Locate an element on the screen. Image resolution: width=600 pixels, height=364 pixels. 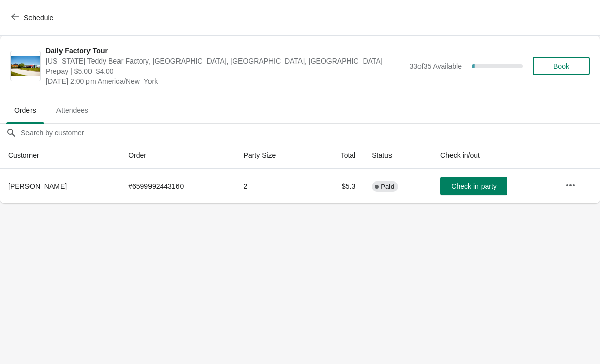
span: Daily Factory Tour is located at coordinates (225, 51).